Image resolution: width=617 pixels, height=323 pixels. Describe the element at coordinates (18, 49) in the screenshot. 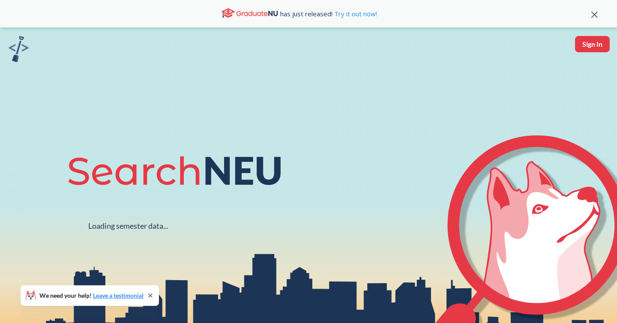

I see `img: sandbox logo` at that location.